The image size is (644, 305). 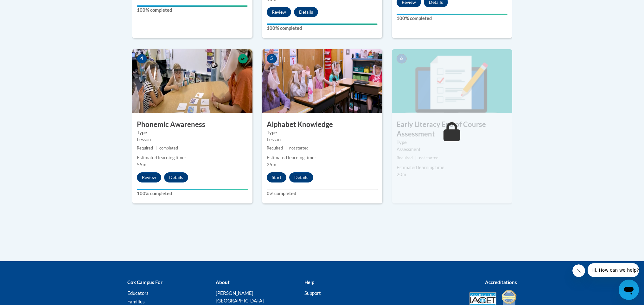 I want to click on span: 25m, so click(x=271, y=164).